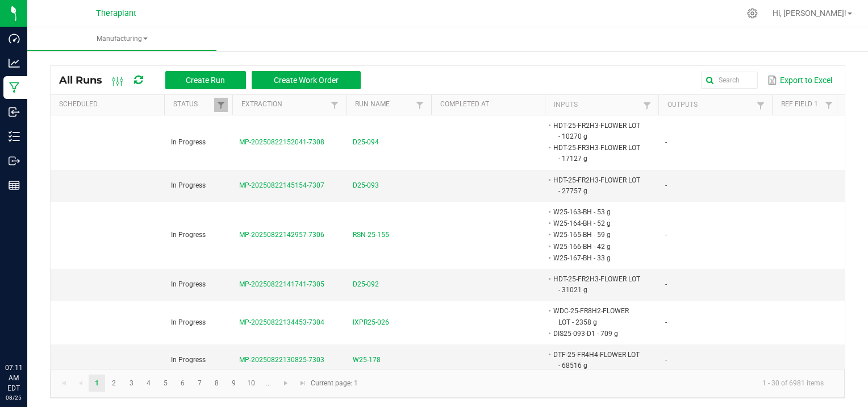 The width and height of the screenshot is (868, 407). Describe the element at coordinates (268, 383) in the screenshot. I see `a: Page 11` at that location.